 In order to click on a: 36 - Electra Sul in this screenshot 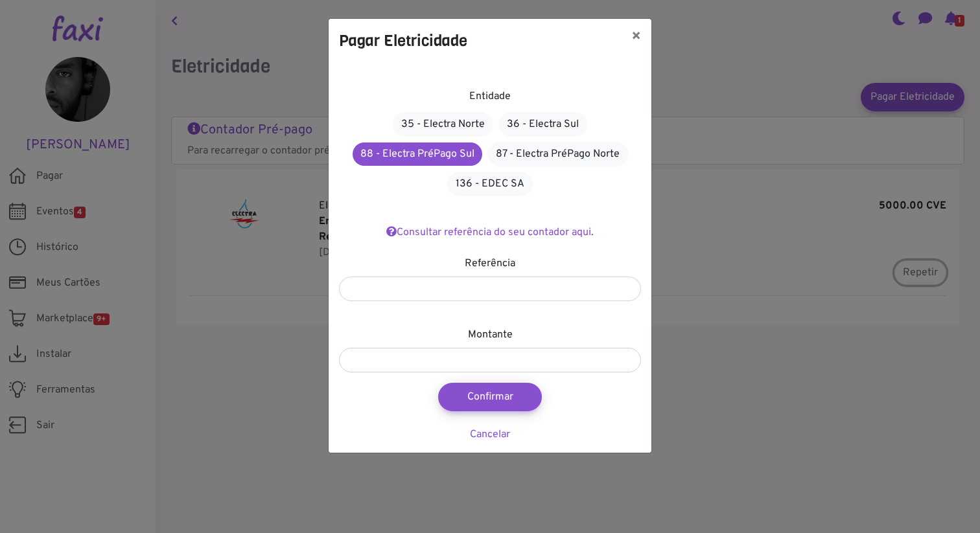, I will do `click(542, 124)`.